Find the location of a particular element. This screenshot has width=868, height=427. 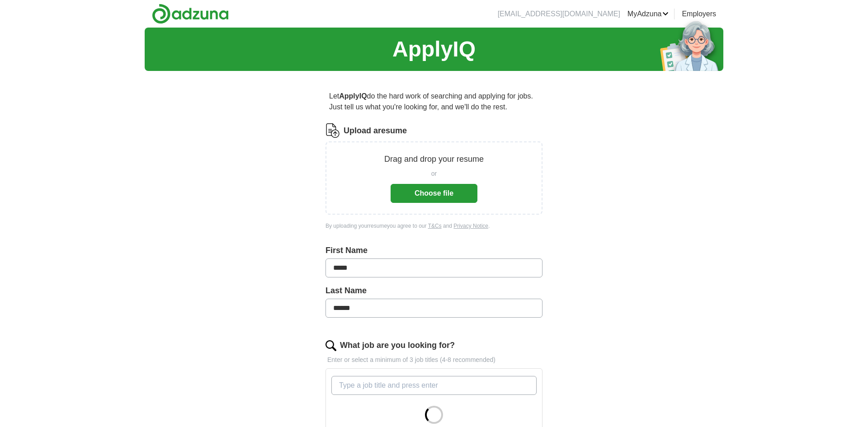

label: Upload a resume is located at coordinates (375, 131).